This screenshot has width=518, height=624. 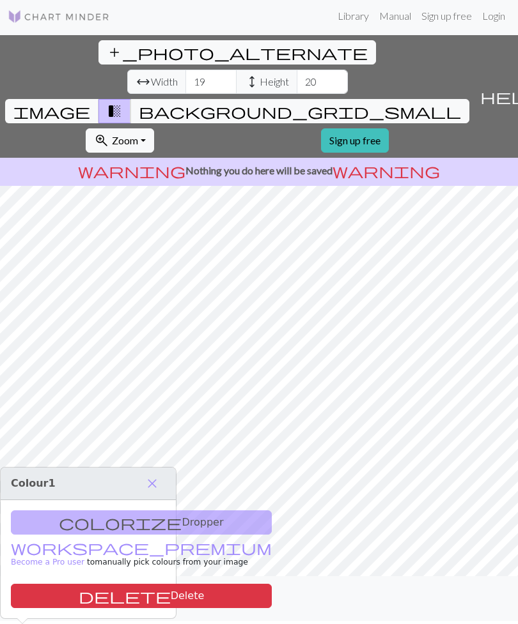 What do you see at coordinates (102, 141) in the screenshot?
I see `span: zoom_in` at bounding box center [102, 141].